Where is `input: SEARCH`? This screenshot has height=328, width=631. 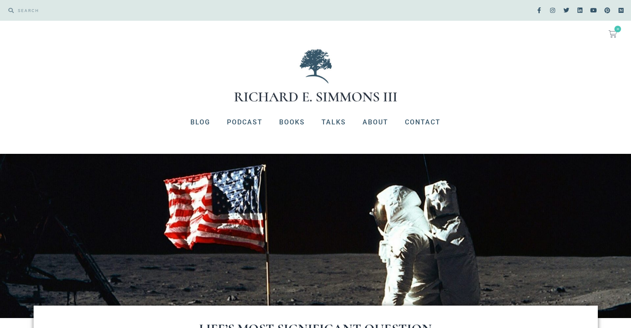
input: SEARCH is located at coordinates (163, 10).